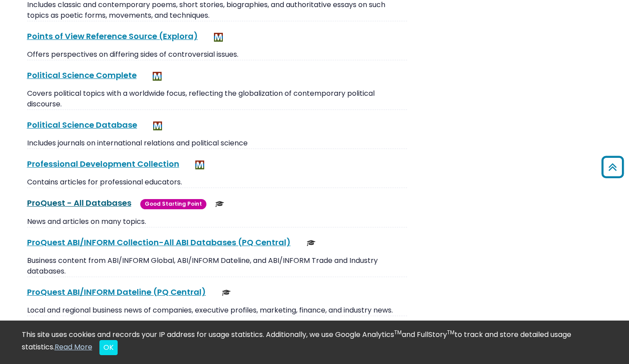 This screenshot has height=364, width=629. I want to click on span: Good Starting Point, so click(173, 204).